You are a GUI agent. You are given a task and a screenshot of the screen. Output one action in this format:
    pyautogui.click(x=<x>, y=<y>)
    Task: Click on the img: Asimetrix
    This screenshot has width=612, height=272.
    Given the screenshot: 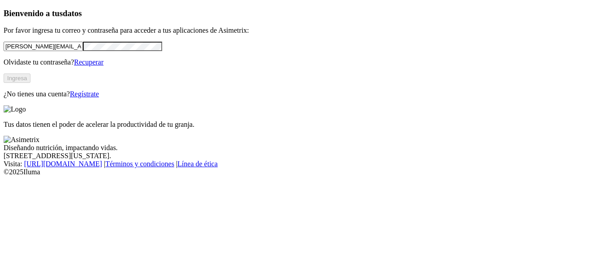 What is the action you would take?
    pyautogui.click(x=21, y=140)
    